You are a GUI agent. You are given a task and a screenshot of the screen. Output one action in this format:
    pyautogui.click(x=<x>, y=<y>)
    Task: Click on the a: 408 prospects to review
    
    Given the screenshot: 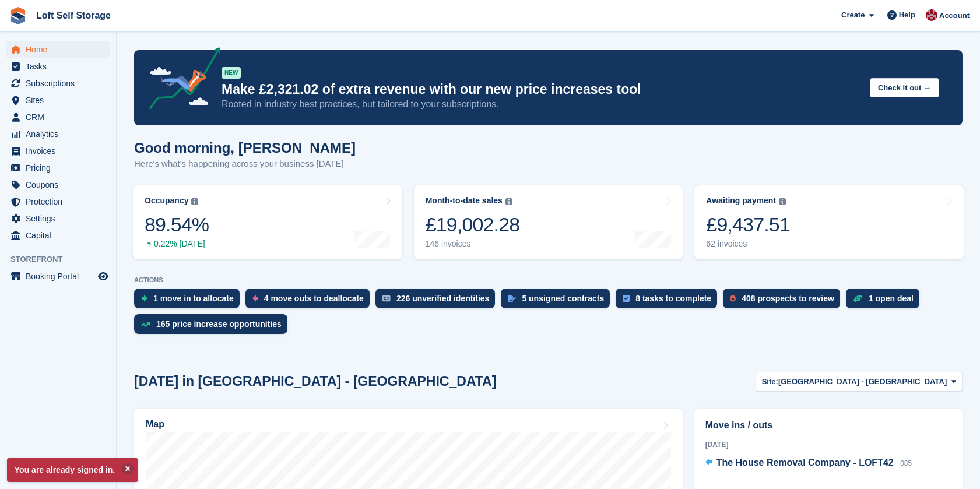 What is the action you would take?
    pyautogui.click(x=785, y=302)
    